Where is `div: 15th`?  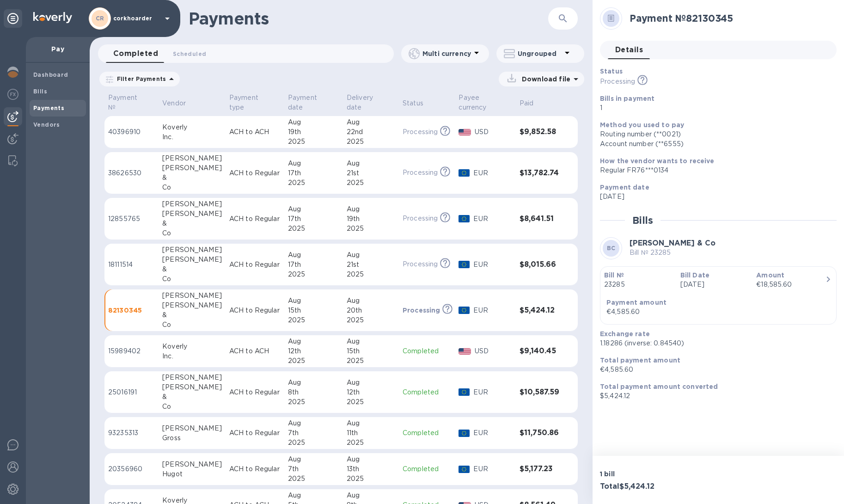 div: 15th is located at coordinates (314, 310).